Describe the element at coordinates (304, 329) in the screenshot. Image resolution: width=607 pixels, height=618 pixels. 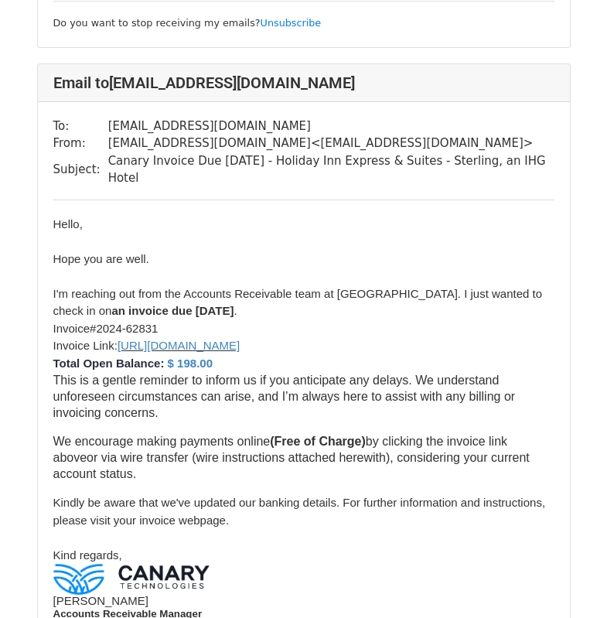
I see `li: 2024-62831` at that location.